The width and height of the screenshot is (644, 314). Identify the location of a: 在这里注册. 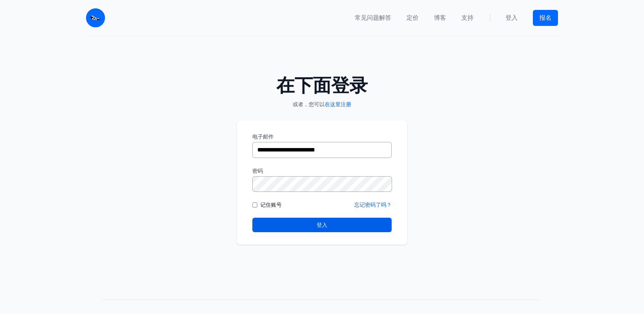
(338, 104).